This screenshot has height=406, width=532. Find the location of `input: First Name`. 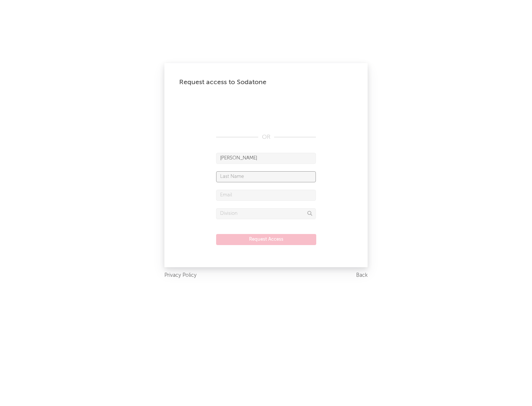

input: First Name is located at coordinates (266, 158).